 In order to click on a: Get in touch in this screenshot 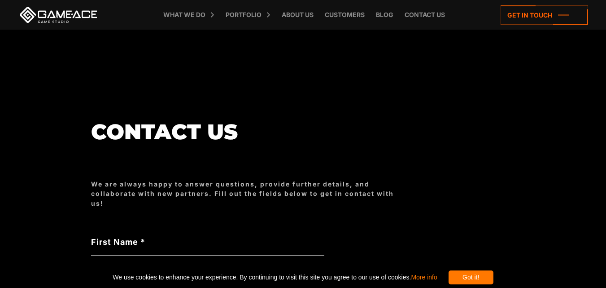, I will do `click(544, 15)`.